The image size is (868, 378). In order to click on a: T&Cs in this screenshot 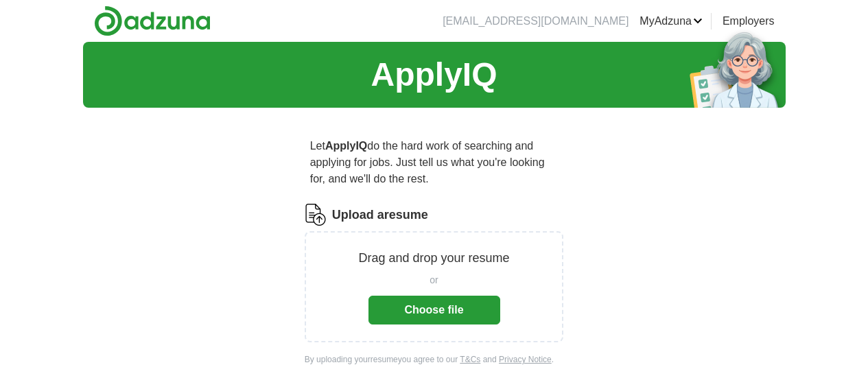, I will do `click(470, 360)`.